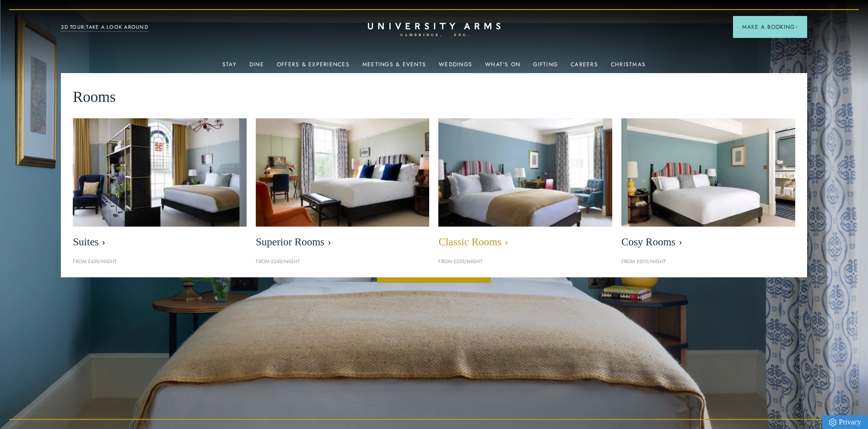 The height and width of the screenshot is (429, 868). What do you see at coordinates (159, 172) in the screenshot?
I see `img: image-21e87f5add22128270780cf7737b92e839d7d65d-400x250-jpg` at bounding box center [159, 172].